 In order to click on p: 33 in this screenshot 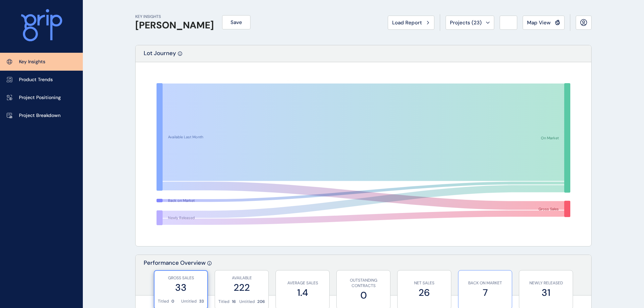, I will do `click(202, 301)`.